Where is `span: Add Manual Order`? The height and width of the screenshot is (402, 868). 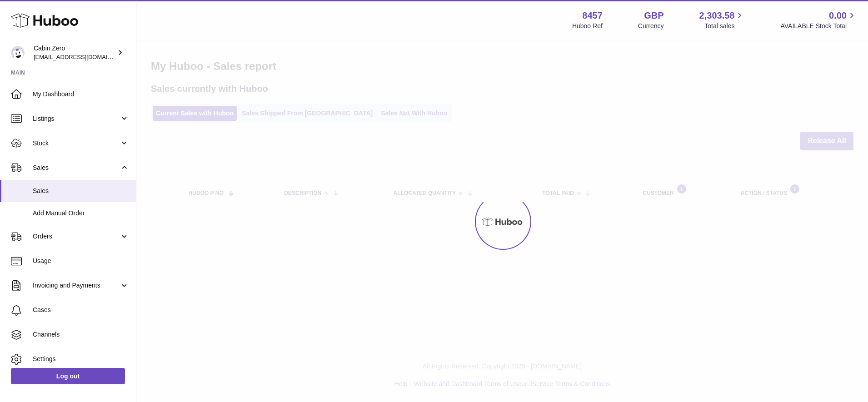 span: Add Manual Order is located at coordinates (81, 213).